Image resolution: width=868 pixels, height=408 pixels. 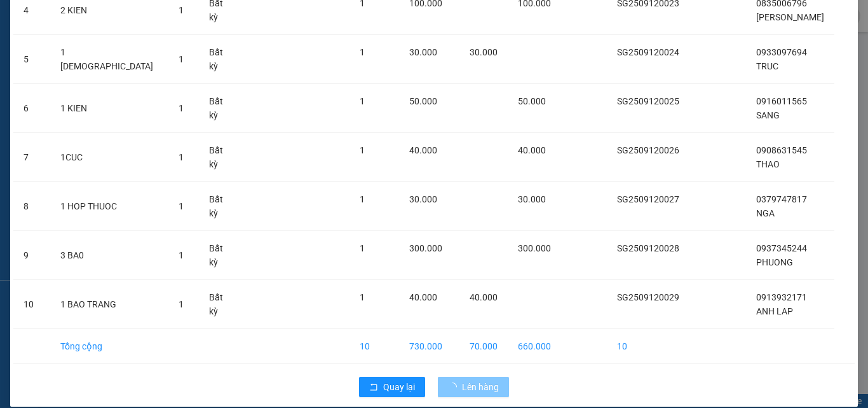 I want to click on span: 0913932171, so click(x=782, y=297).